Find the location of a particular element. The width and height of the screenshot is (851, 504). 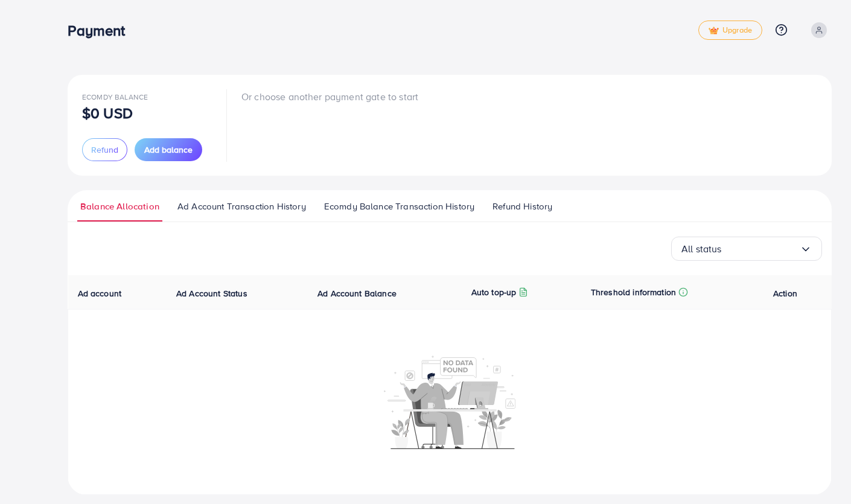

p: Auto top-up is located at coordinates (494, 292).